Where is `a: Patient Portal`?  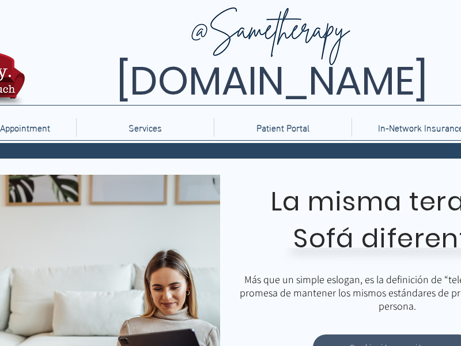
a: Patient Portal is located at coordinates (283, 127).